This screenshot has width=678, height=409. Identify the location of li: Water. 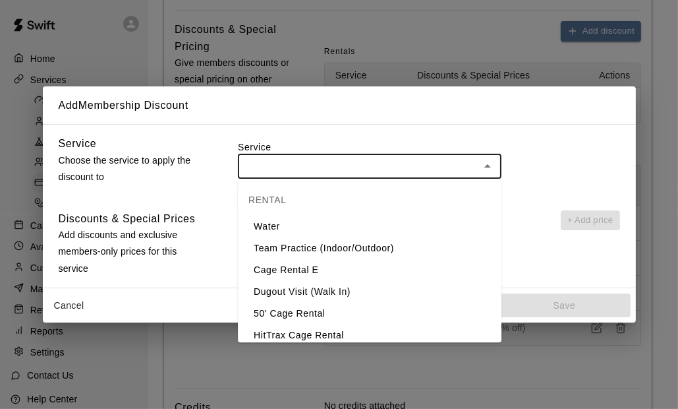
(370, 226).